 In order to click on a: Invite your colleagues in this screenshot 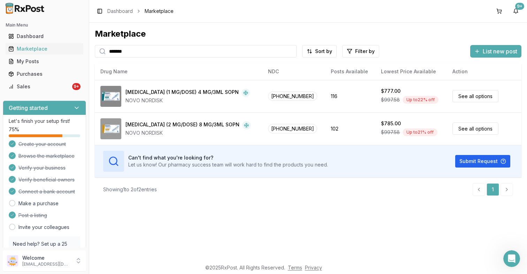, I will do `click(44, 227)`.